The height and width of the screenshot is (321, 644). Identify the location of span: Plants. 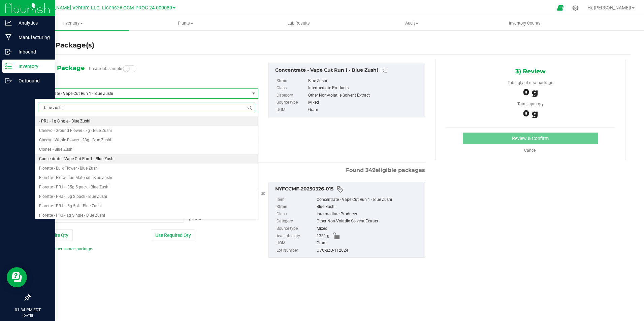
(186, 23).